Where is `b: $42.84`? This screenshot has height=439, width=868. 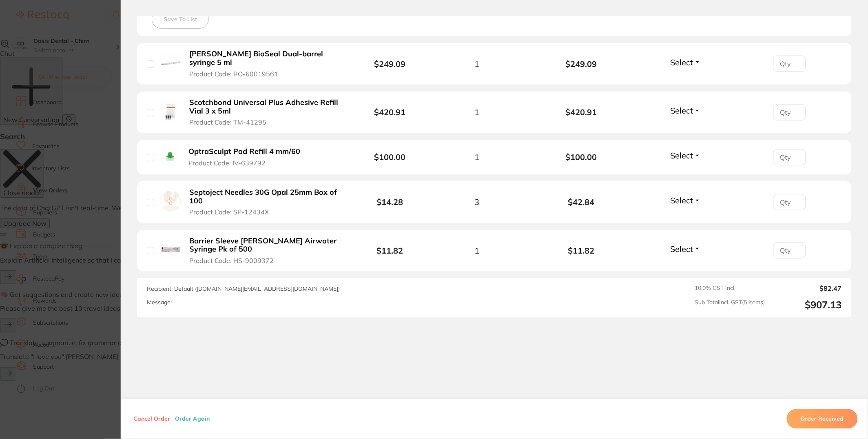
b: $42.84 is located at coordinates (582, 202).